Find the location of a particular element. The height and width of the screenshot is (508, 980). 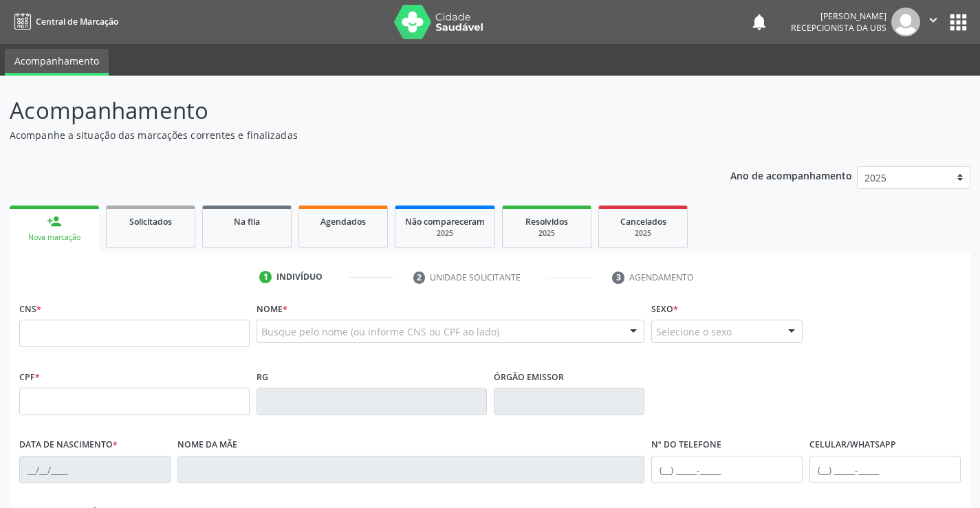

span: Busque pelo nome (ou informe CNS ou CPF ao lado) is located at coordinates (380, 332).